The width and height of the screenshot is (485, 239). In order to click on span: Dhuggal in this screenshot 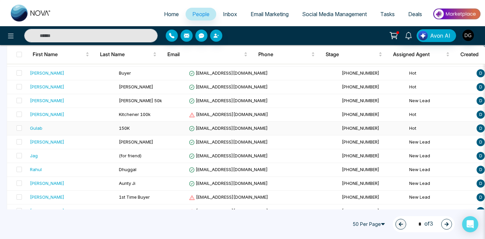, I will do `click(128, 170)`.